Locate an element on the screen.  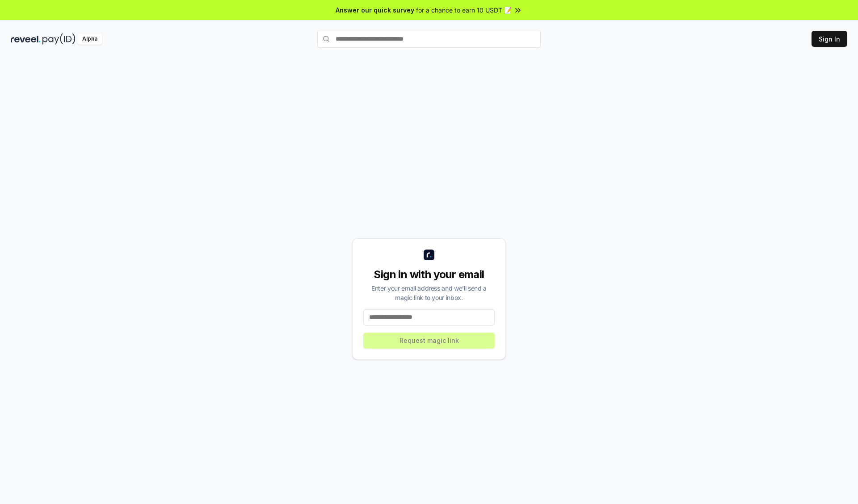
div: Alpha is located at coordinates (90, 39).